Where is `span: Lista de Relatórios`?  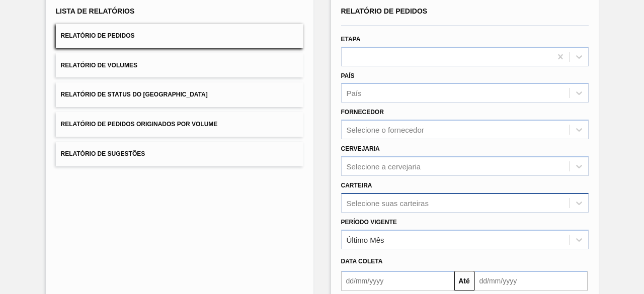 span: Lista de Relatórios is located at coordinates (95, 11).